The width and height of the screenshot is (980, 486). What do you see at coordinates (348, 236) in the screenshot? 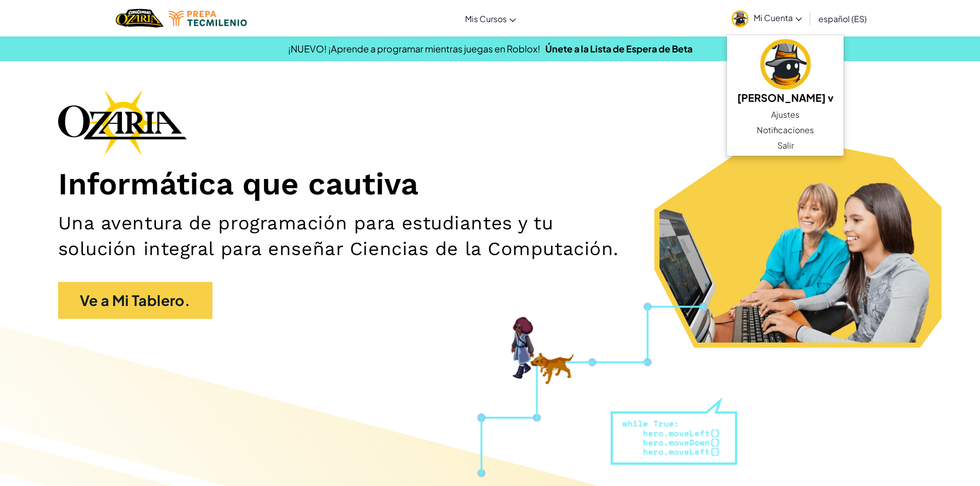
I see `h2: Una aventura de programación para estudiantes y tu solución integral para enseñar Ciencias de la ...` at bounding box center [348, 236].